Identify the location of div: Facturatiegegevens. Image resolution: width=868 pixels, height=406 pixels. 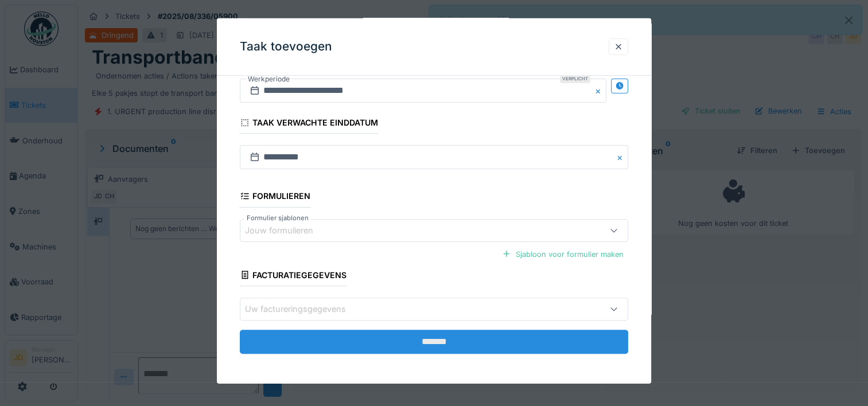
(293, 276).